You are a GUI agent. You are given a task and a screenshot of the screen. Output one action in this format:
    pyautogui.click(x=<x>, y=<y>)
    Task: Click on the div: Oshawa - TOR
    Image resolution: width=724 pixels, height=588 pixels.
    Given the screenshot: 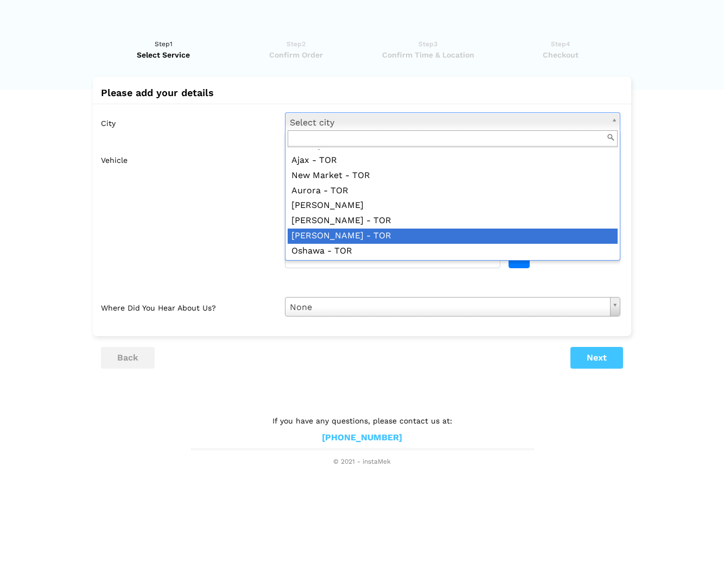 What is the action you would take?
    pyautogui.click(x=453, y=252)
    